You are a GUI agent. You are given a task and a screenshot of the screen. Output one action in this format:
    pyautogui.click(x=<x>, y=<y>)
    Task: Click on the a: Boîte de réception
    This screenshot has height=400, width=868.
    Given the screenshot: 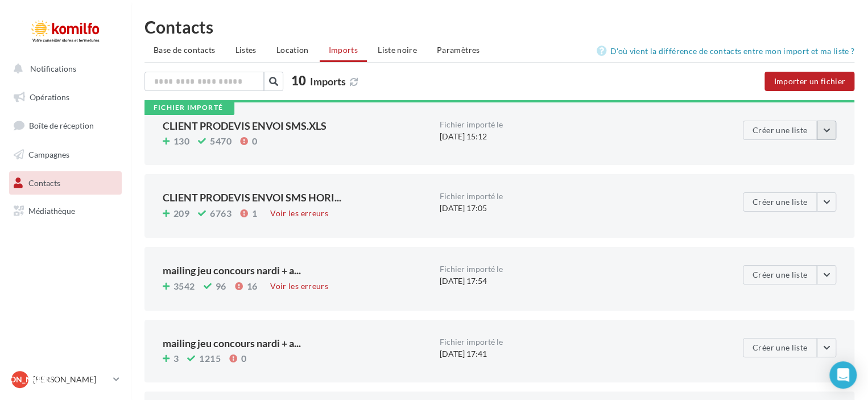 What is the action you would take?
    pyautogui.click(x=65, y=125)
    